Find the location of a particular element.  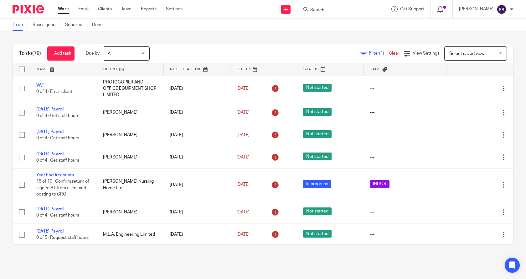

img: svg%3E is located at coordinates (502, 9).